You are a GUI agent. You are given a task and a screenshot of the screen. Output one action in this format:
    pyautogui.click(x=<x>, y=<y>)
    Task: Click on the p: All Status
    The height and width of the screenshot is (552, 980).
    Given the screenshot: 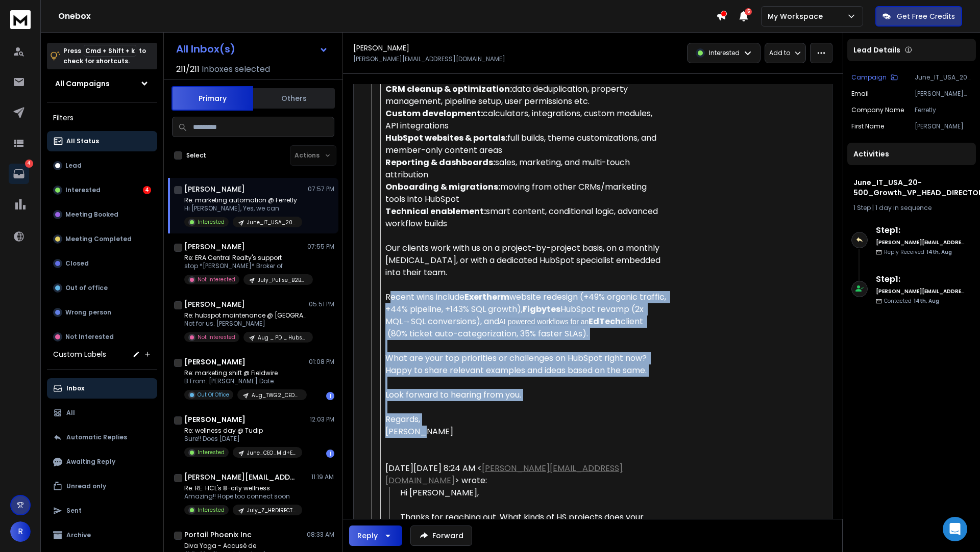 What is the action you would take?
    pyautogui.click(x=82, y=141)
    